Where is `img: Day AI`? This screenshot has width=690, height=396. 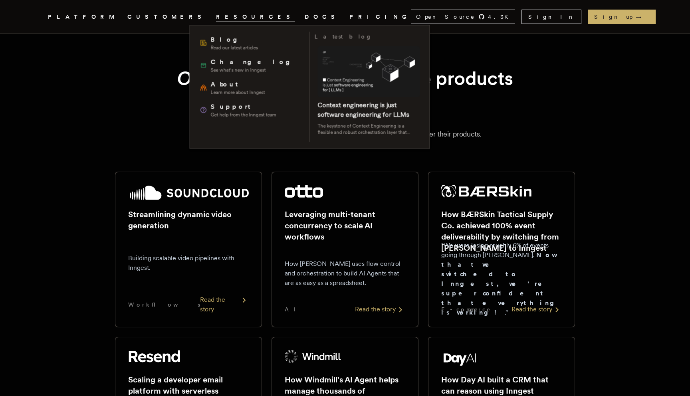 img: Day AI is located at coordinates (460, 358).